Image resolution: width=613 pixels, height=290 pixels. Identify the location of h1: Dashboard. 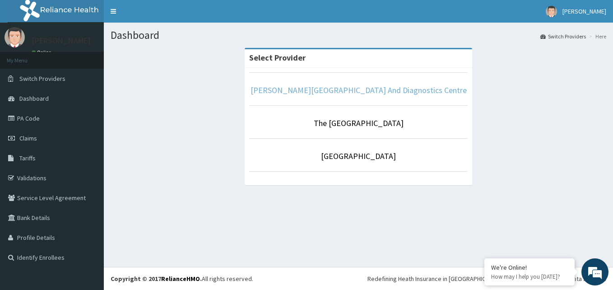
(359, 35).